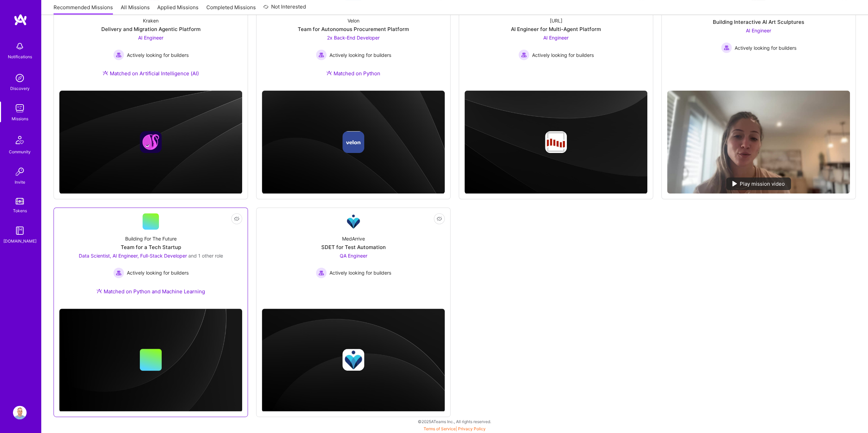 This screenshot has width=868, height=433. Describe the element at coordinates (151, 292) in the screenshot. I see `div: Matched on Python and Machine Learning` at that location.